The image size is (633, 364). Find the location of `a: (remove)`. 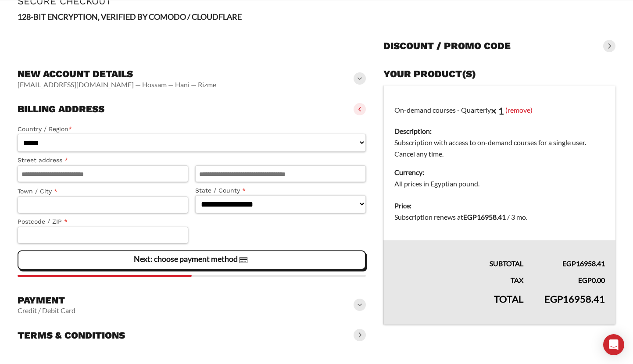

a: (remove) is located at coordinates (519, 109).